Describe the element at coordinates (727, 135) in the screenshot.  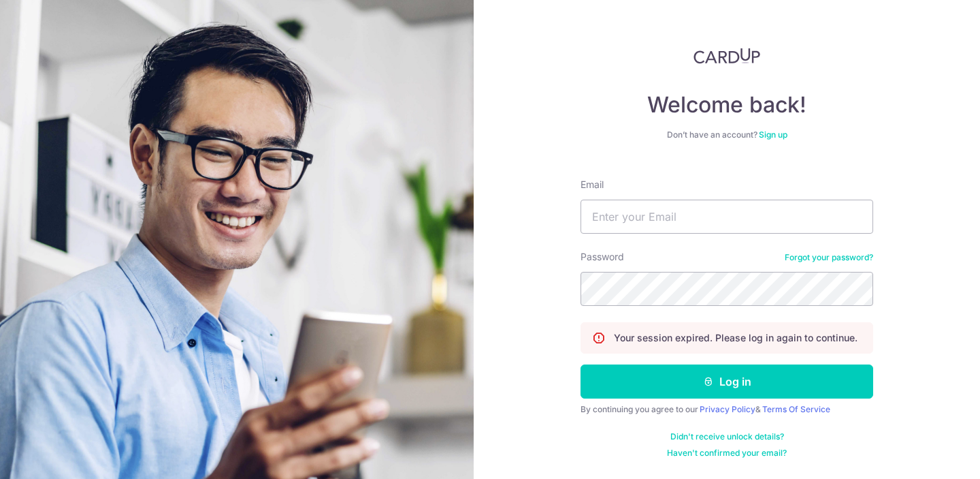
I see `div: Don’t have an account?` at that location.